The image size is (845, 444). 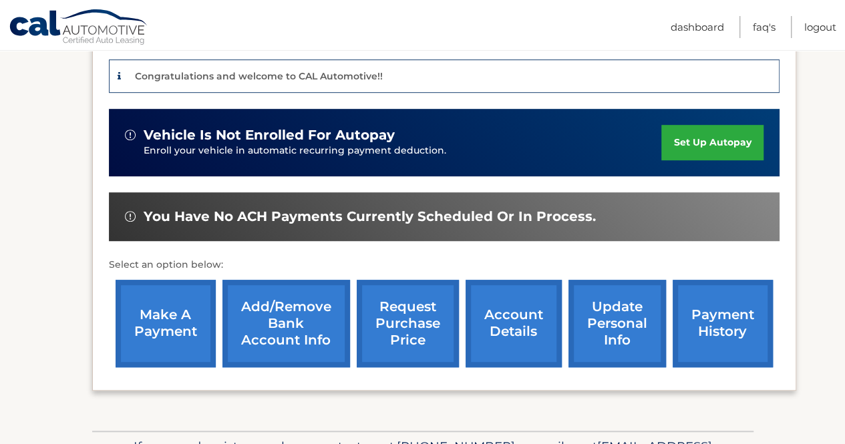 What do you see at coordinates (513, 323) in the screenshot?
I see `a: account details` at bounding box center [513, 323].